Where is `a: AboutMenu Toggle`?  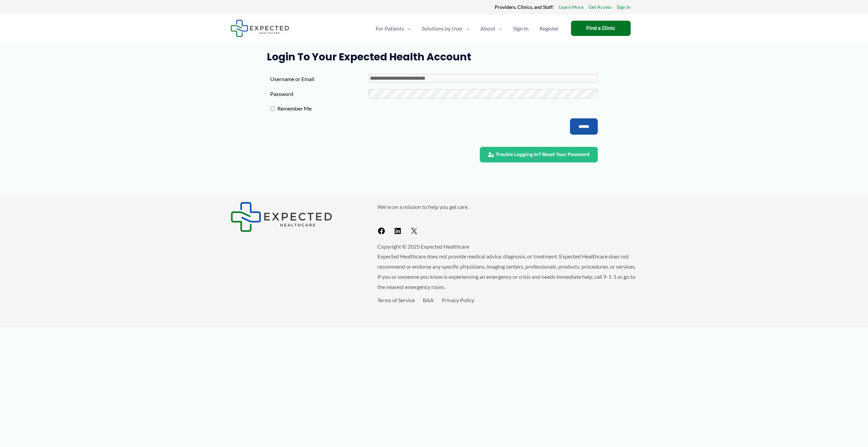
a: AboutMenu Toggle is located at coordinates (491, 28).